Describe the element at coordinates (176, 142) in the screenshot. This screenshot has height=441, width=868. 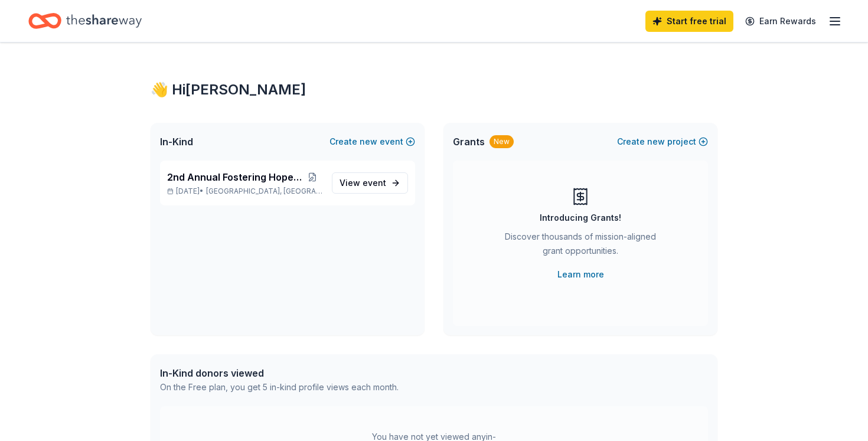
I see `span: In-Kind` at that location.